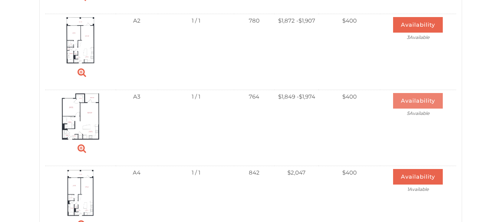 The width and height of the screenshot is (501, 222). I want to click on a: A4, so click(80, 192).